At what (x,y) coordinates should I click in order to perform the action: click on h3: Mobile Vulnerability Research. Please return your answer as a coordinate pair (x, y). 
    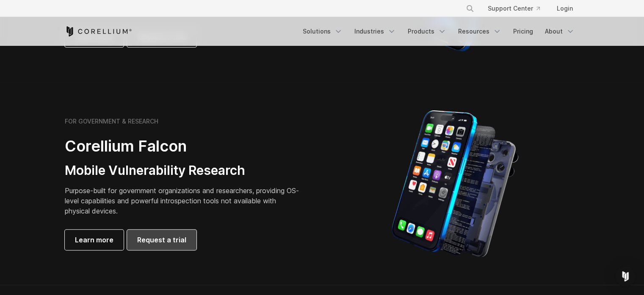
    Looking at the image, I should click on (183, 170).